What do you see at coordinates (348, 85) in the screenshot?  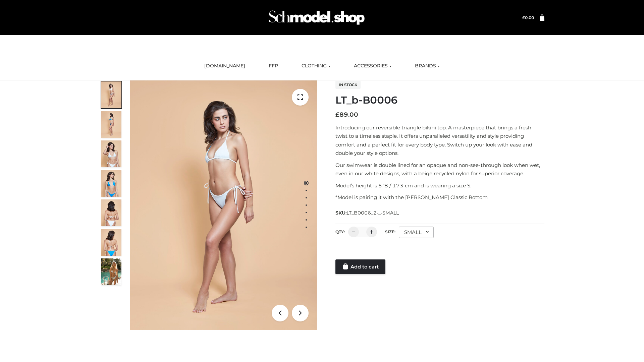 I see `span: In stock` at bounding box center [348, 85].